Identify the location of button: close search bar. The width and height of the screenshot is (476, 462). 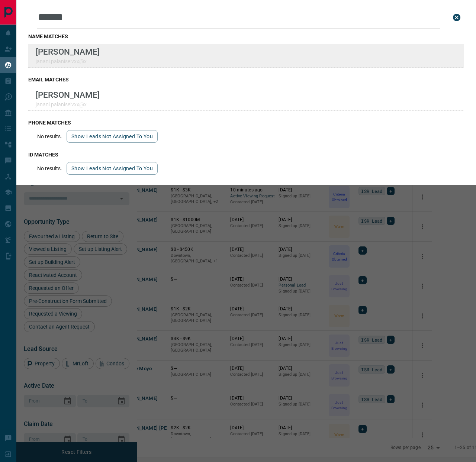
(457, 18).